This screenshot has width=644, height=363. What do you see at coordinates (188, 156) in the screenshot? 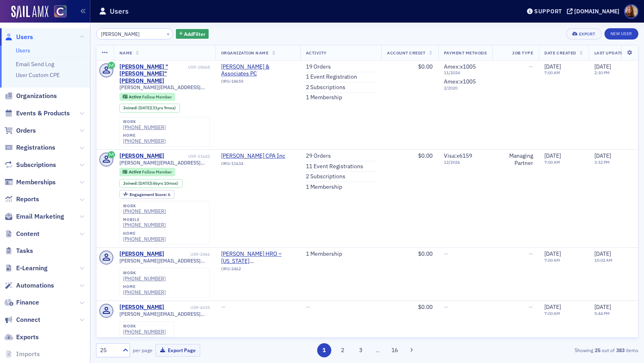
I see `div: USR-11642` at bounding box center [188, 156].